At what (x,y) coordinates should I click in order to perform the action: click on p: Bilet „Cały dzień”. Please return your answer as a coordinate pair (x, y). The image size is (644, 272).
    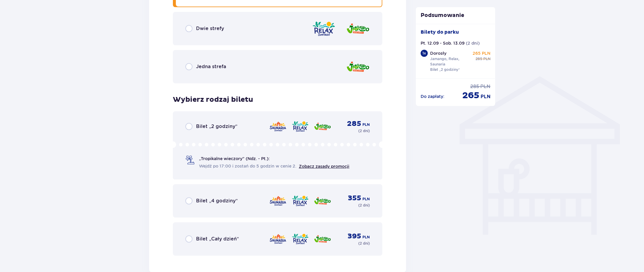
    Looking at the image, I should click on (217, 239).